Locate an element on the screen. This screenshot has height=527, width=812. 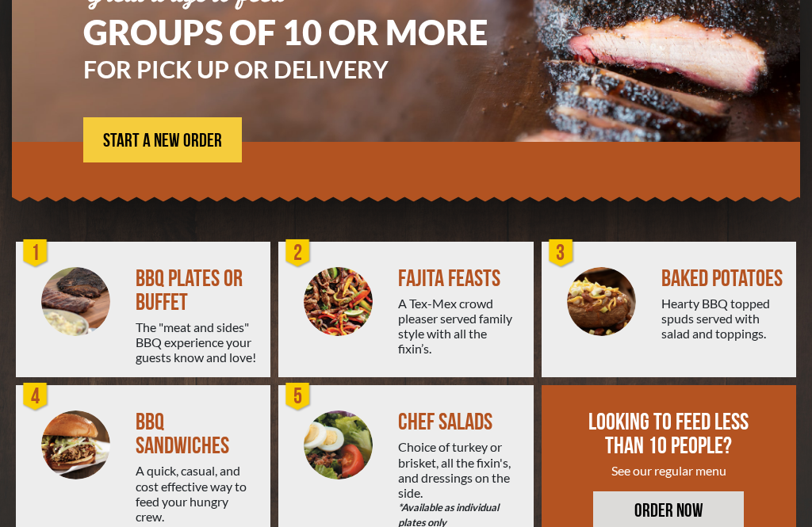
div: A Tex-Mex crowd pleaser served family style with all the fixin’s. is located at coordinates (459, 326).